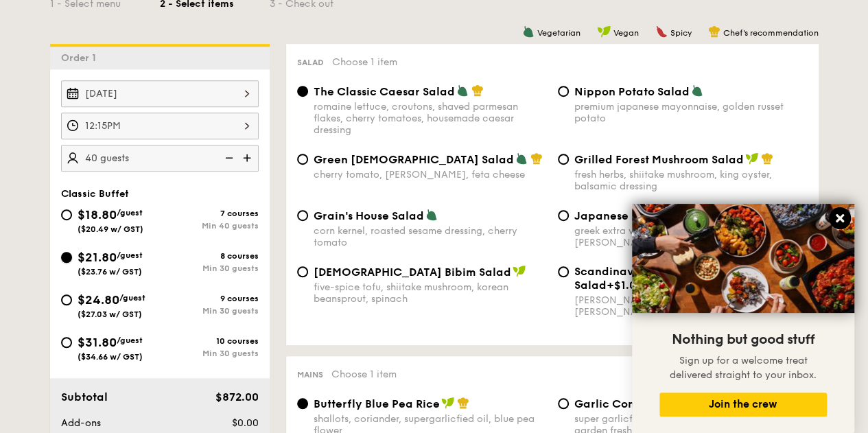 This screenshot has height=433, width=868. Describe the element at coordinates (66, 257) in the screenshot. I see `input: $21.80/guest($23.76 w/ GST)8 coursesMin 30 guests` at that location.